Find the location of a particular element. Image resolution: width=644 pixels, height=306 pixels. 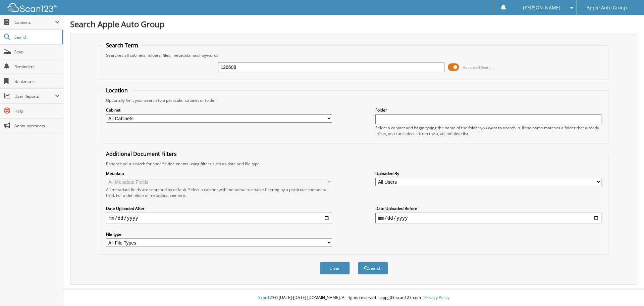

label: Metadata is located at coordinates (219, 173).